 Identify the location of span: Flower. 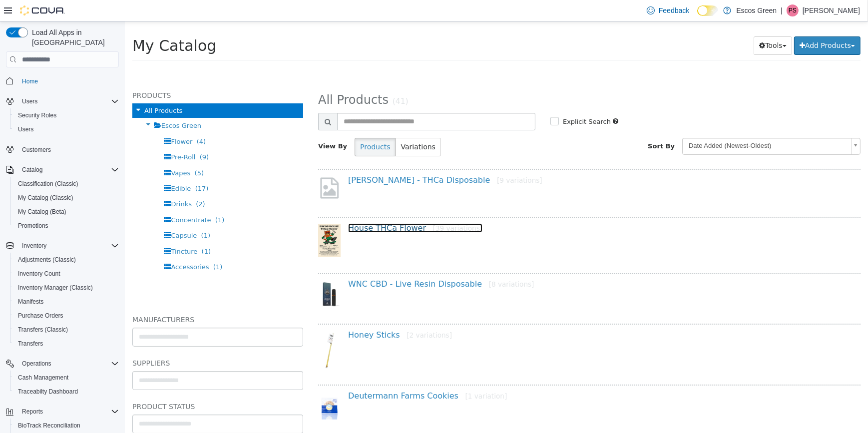
(56, 120).